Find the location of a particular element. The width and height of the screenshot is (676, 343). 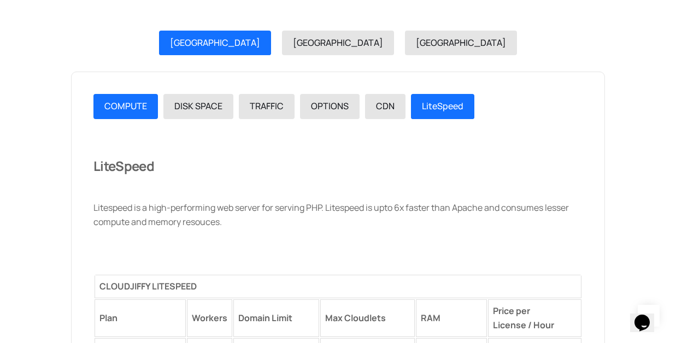

td: Plan is located at coordinates (140, 318).